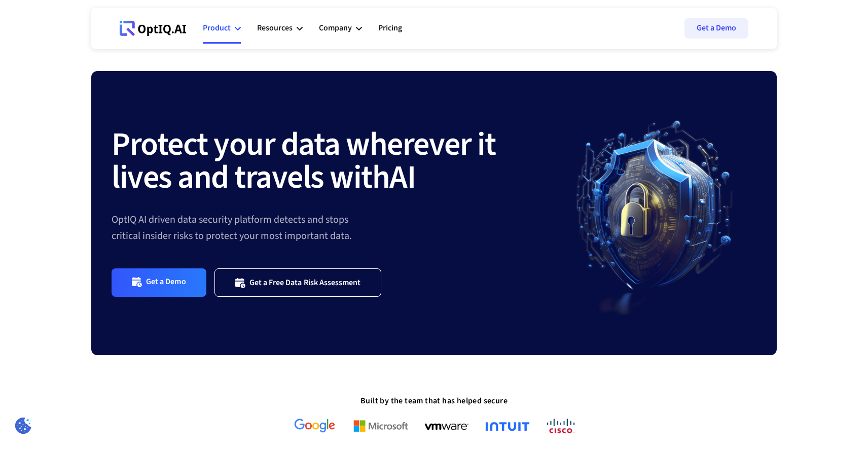 Image resolution: width=868 pixels, height=449 pixels. I want to click on div: OptIQ AI driven data security platform detects and stops critical insider risks to protect your m..., so click(332, 227).